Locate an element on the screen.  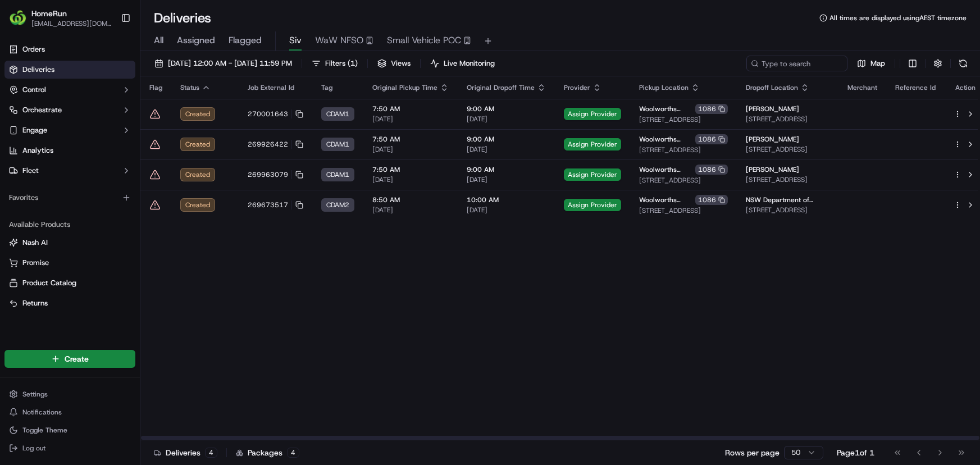
button: Fleet is located at coordinates (70, 171).